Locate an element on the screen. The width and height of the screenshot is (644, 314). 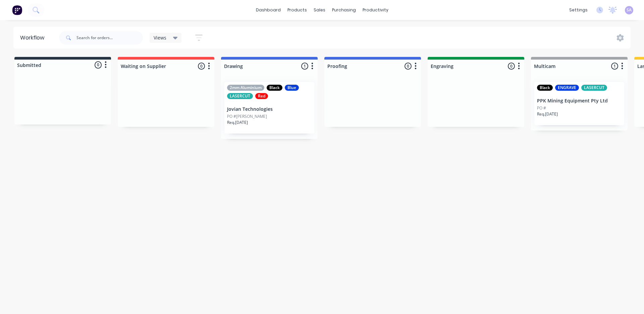
span: Views is located at coordinates (160, 38).